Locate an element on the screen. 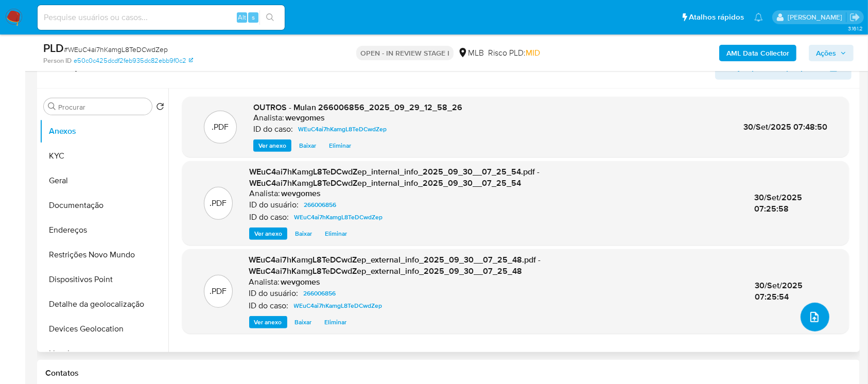 This screenshot has width=868, height=384. button: Anexos is located at coordinates (104, 131).